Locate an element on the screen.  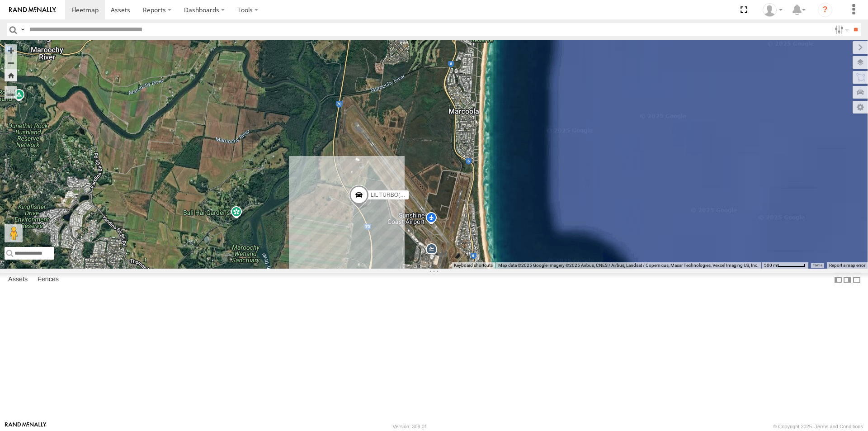
button: Map scale: 500 m per 59 pixels is located at coordinates (785, 266).